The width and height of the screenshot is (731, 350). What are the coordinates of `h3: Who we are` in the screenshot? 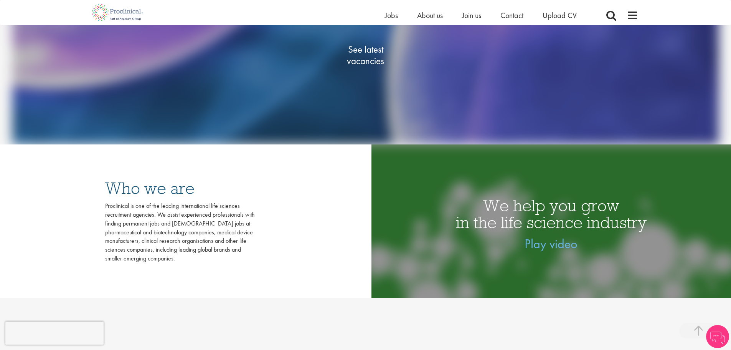 It's located at (180, 188).